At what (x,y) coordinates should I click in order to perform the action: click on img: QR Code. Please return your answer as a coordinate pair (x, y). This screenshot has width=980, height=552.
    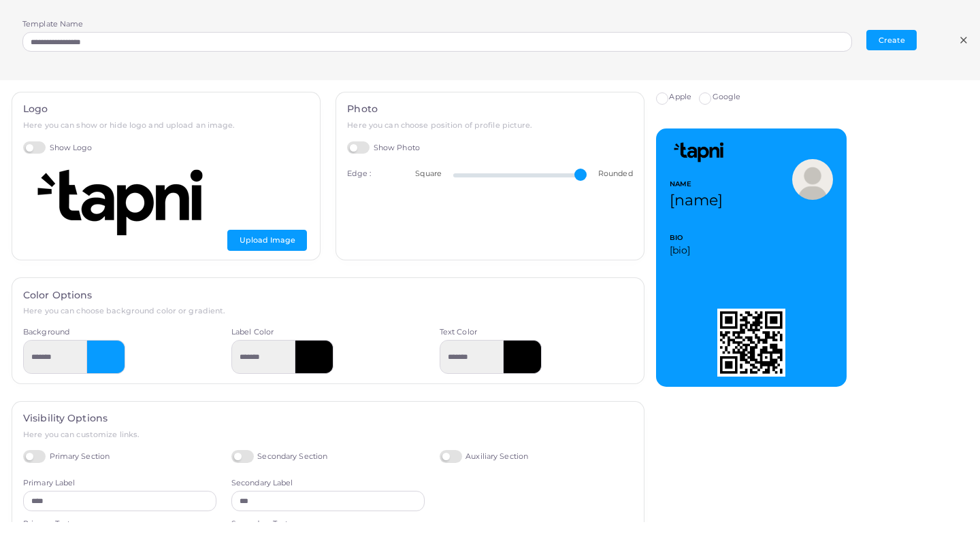
    Looking at the image, I should click on (751, 343).